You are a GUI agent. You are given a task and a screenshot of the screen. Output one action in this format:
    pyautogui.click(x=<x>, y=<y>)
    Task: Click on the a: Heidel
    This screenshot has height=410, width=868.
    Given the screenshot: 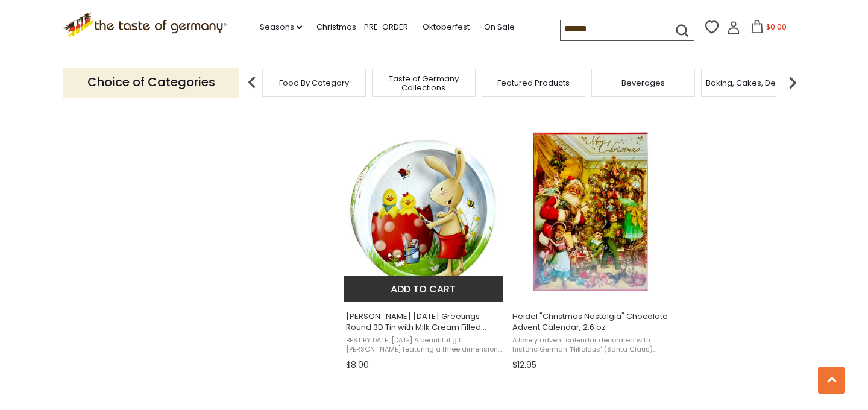 What is the action you would take?
    pyautogui.click(x=590, y=248)
    